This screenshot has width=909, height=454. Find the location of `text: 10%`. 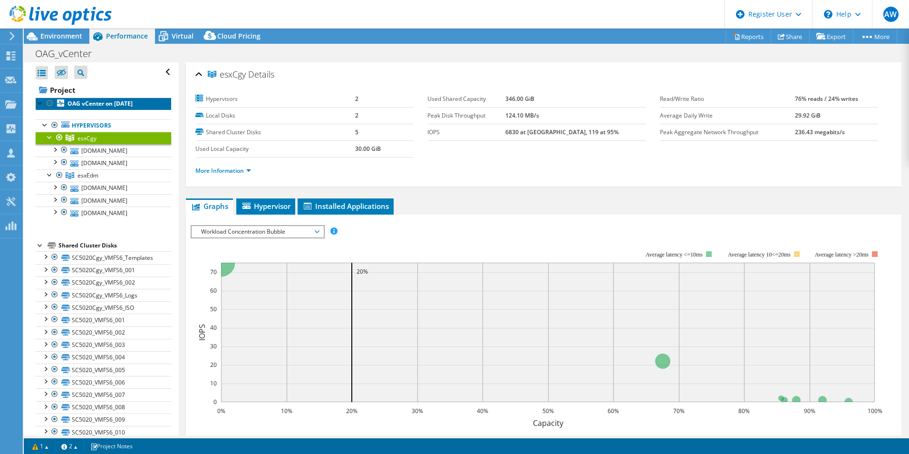

text: 10% is located at coordinates (287, 410).